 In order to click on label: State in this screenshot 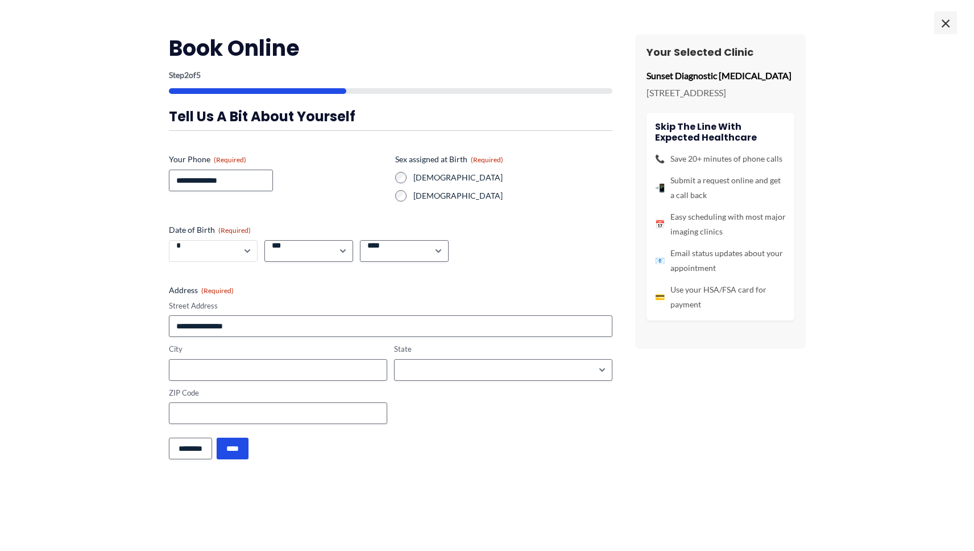, I will do `click(503, 349)`.